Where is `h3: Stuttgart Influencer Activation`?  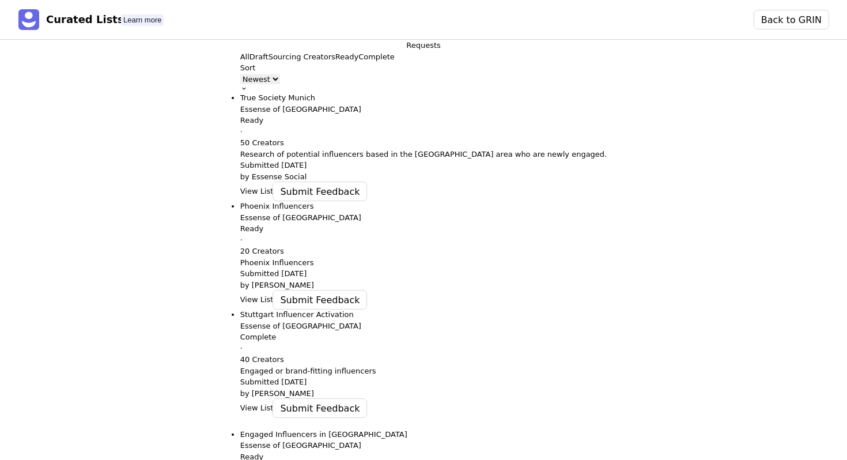 h3: Stuttgart Influencer Activation is located at coordinates (424, 315).